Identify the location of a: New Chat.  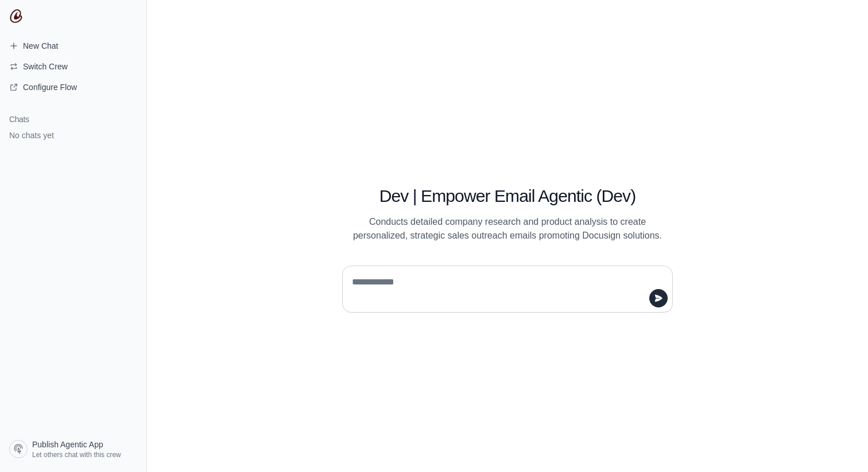
(73, 46).